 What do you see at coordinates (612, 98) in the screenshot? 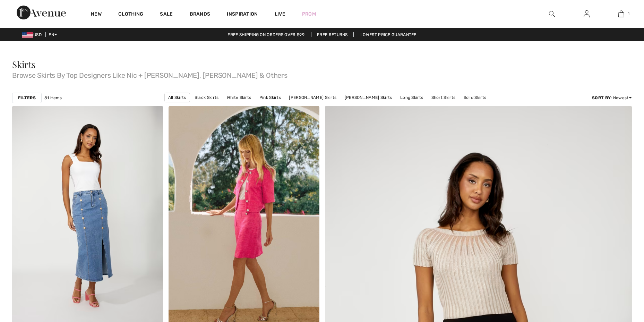
I see `div: : Newest` at bounding box center [612, 98].